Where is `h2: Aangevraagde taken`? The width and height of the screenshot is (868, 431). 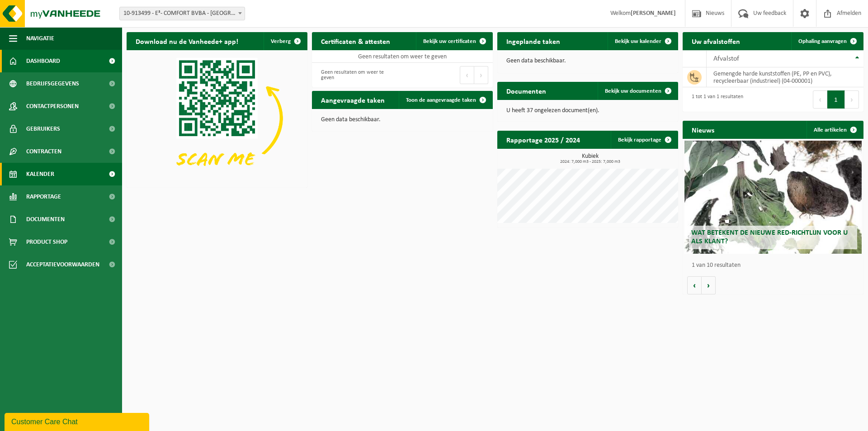 h2: Aangevraagde taken is located at coordinates (353, 99).